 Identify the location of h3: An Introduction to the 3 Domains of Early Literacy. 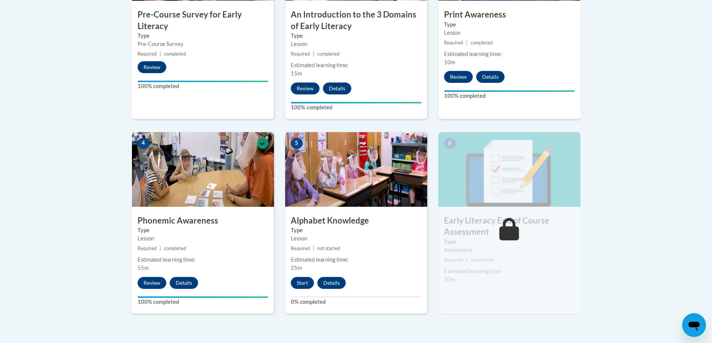
(356, 21).